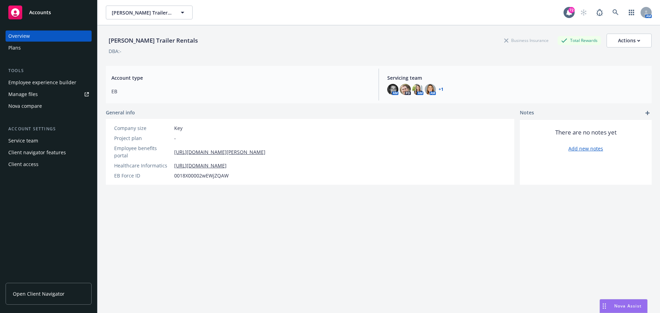  Describe the element at coordinates (49, 164) in the screenshot. I see `a: Client access` at that location.